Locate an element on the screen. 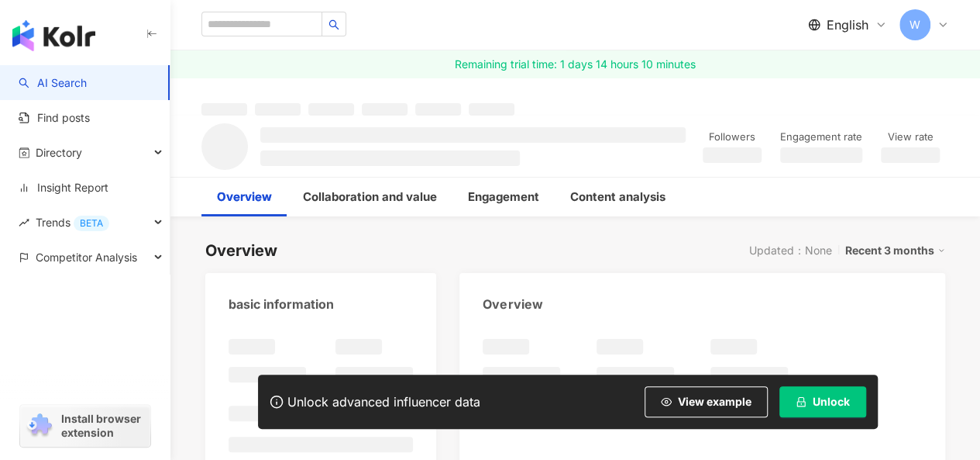 Image resolution: width=980 pixels, height=460 pixels. div: BETA is located at coordinates (91, 223).